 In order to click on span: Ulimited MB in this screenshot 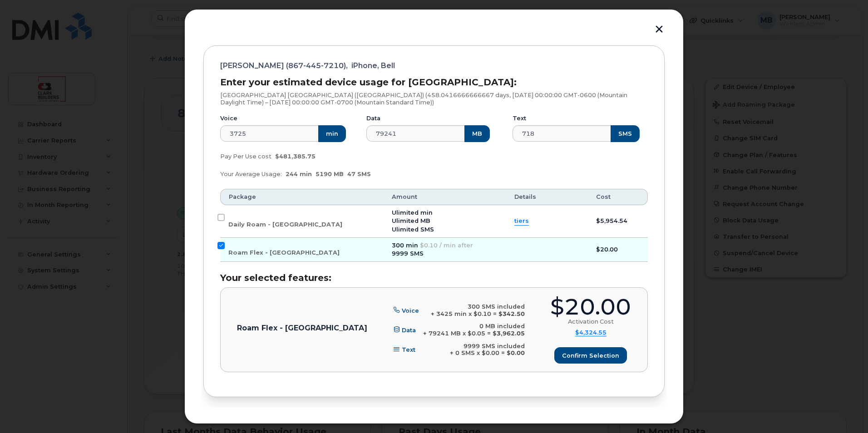, I will do `click(411, 220)`.